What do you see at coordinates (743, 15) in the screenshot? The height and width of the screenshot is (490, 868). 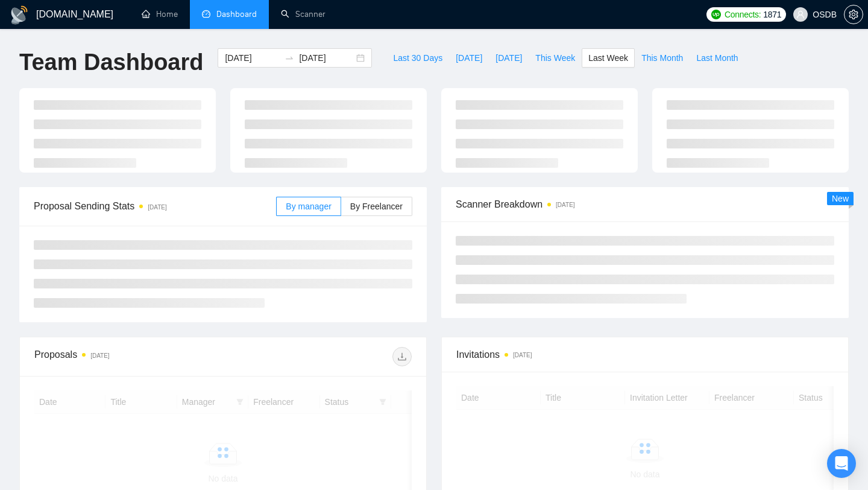 I see `span: Connects:` at bounding box center [743, 15].